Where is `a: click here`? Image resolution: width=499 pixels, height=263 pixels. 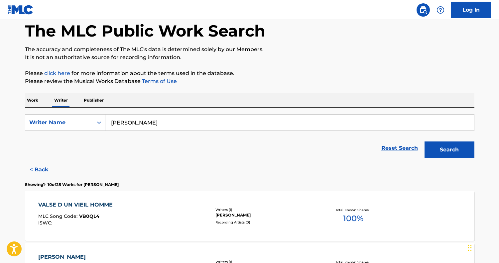 a: click here is located at coordinates (57, 73).